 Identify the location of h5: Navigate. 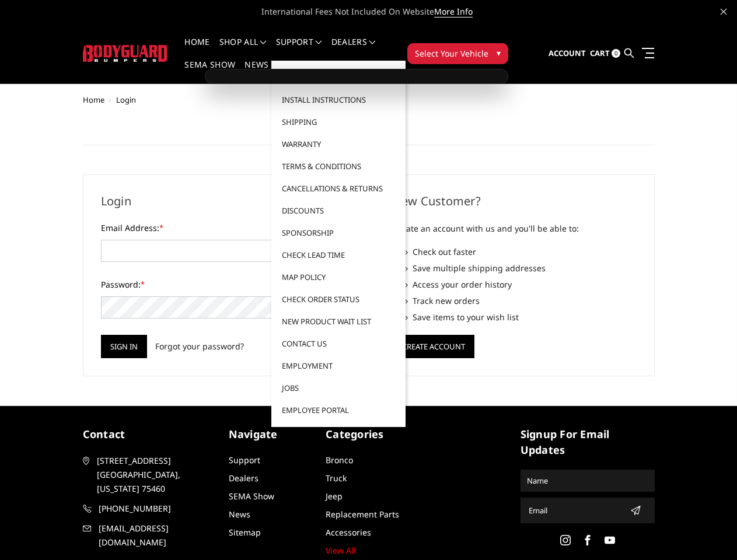
(271, 434).